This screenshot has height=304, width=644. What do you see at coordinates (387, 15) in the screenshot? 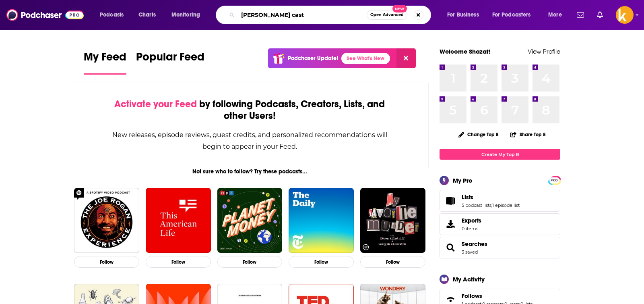
I see `span: Open Advanced` at bounding box center [387, 15].